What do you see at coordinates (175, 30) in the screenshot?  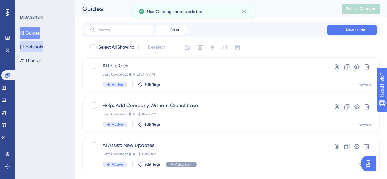 I see `span: Filter` at bounding box center [175, 30].